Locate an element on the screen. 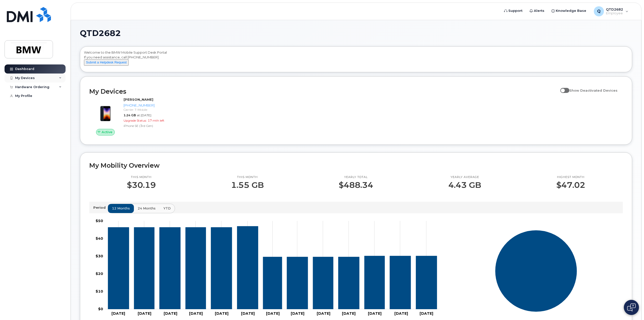  p: Yearly average is located at coordinates (465, 178).